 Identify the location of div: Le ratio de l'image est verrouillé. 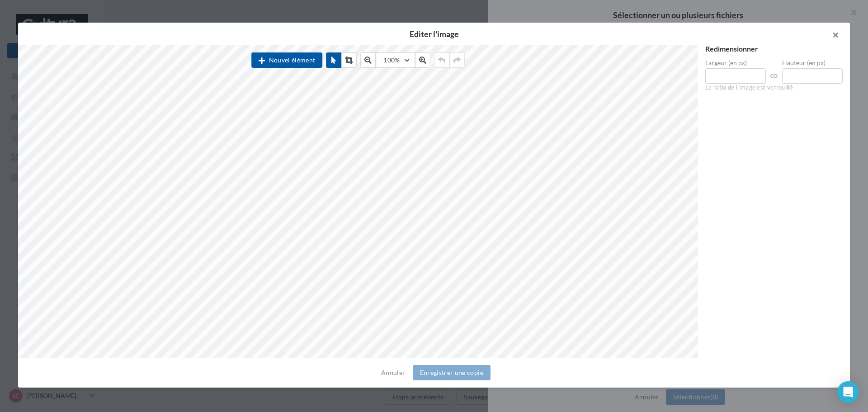
(774, 87).